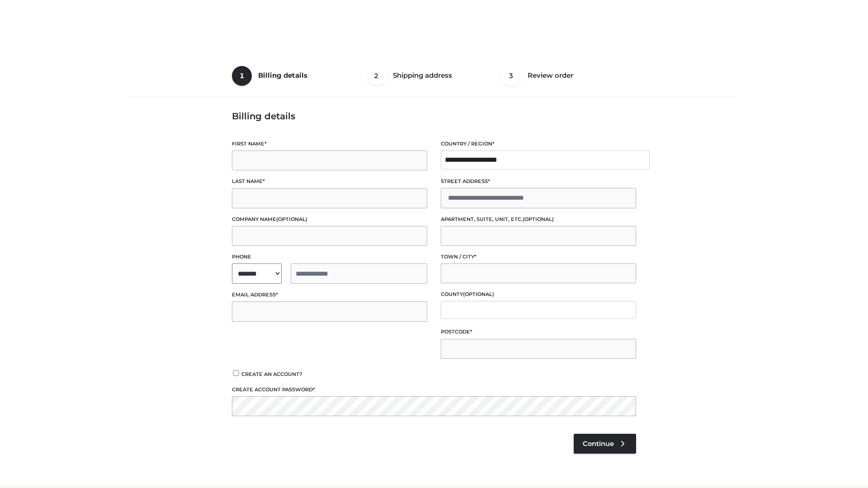 This screenshot has width=868, height=488. I want to click on a: Continue, so click(605, 444).